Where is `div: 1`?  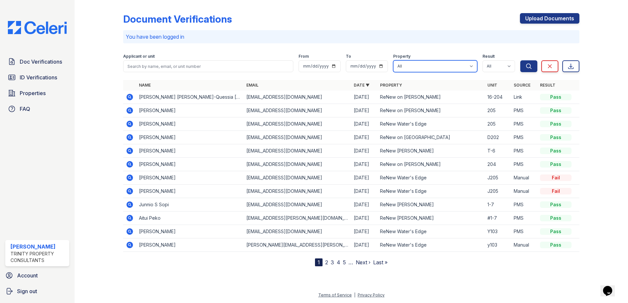
div: 1 is located at coordinates (318, 263).